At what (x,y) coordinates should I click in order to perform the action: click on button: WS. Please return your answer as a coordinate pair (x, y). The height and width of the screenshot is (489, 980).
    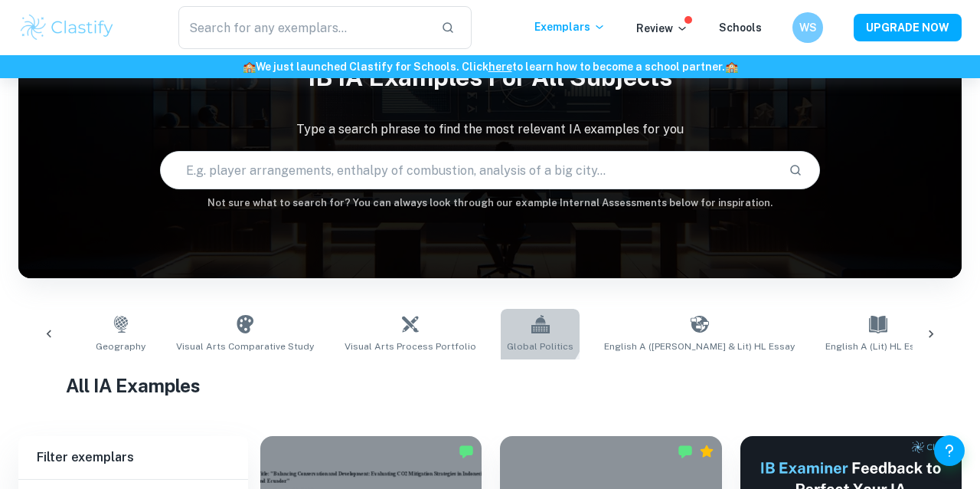
    Looking at the image, I should click on (808, 28).